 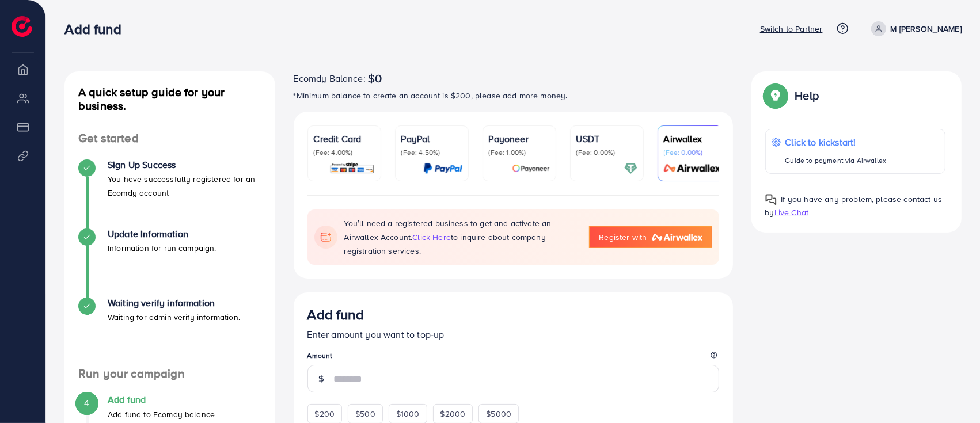 I want to click on p: *Minimum balance to create an account is $200, please add more money., so click(x=513, y=95).